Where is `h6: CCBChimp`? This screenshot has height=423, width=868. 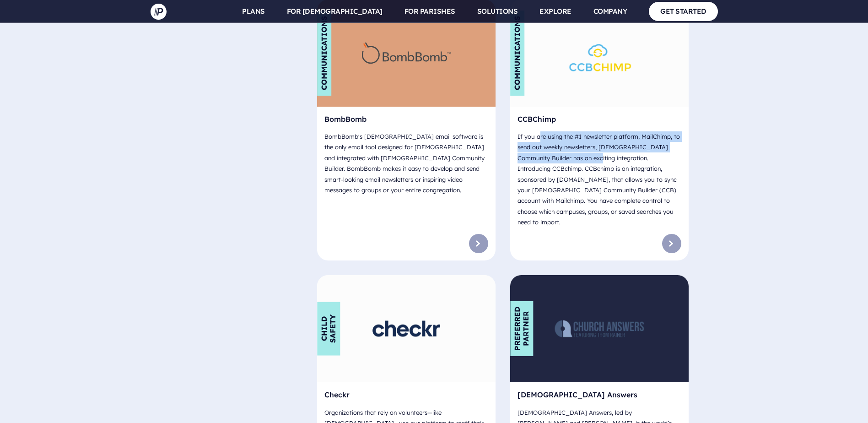
h6: CCBChimp is located at coordinates (600, 121).